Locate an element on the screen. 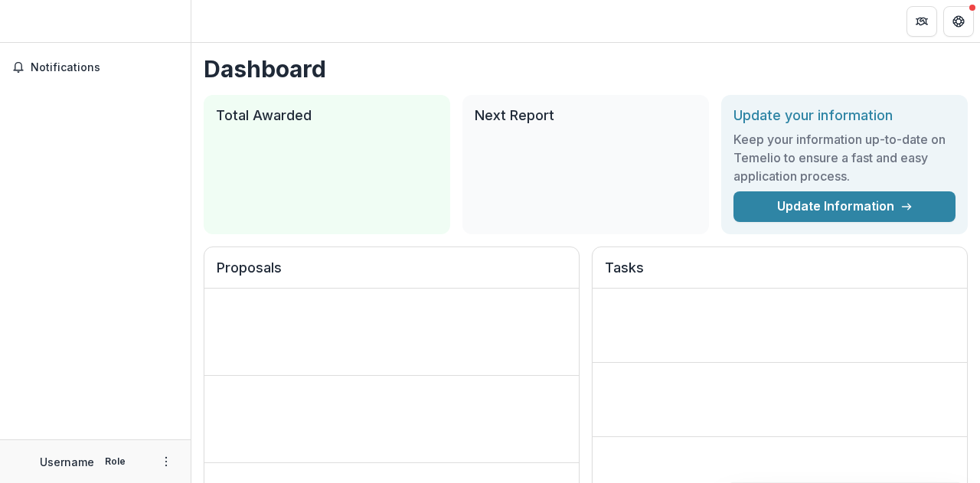 Image resolution: width=980 pixels, height=483 pixels. p: Username is located at coordinates (66, 462).